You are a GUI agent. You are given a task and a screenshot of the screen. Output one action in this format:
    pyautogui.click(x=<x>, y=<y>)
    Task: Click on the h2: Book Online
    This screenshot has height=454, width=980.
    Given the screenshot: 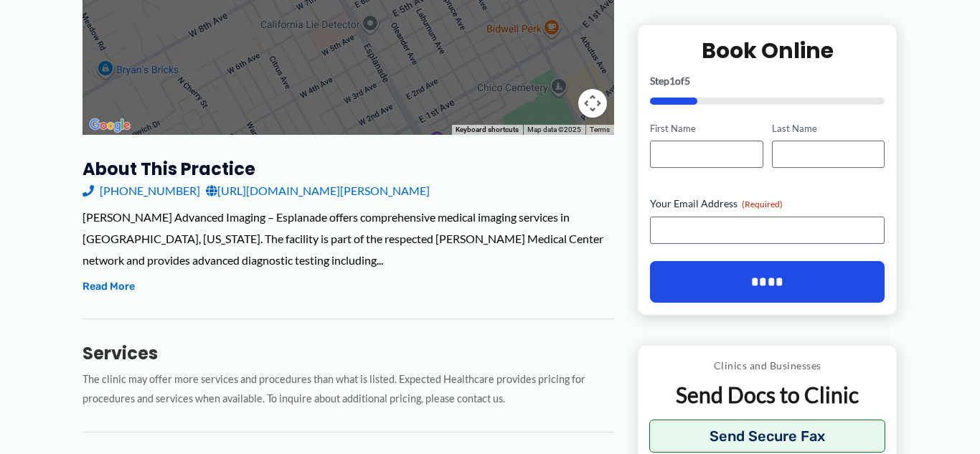 What is the action you would take?
    pyautogui.click(x=766, y=49)
    